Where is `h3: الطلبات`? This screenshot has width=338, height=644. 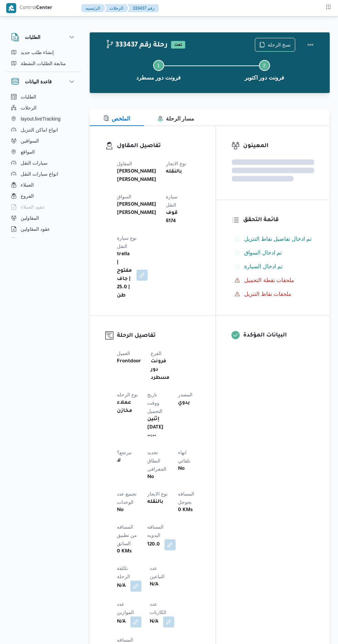
h3: الطلبات is located at coordinates (32, 37).